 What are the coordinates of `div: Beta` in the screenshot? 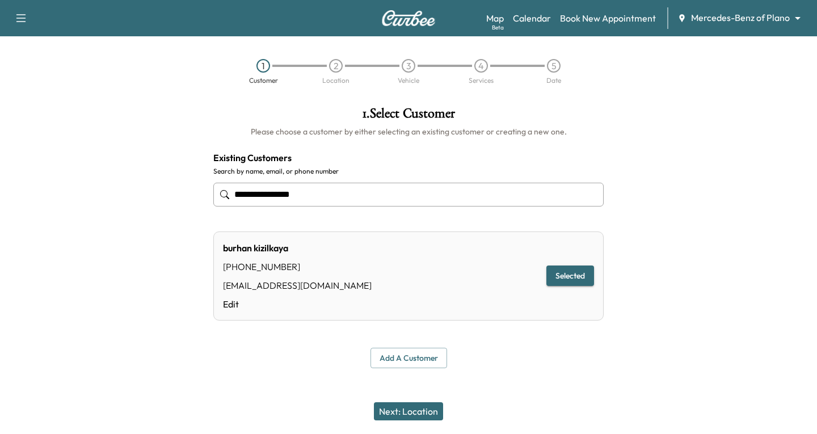 It's located at (497, 27).